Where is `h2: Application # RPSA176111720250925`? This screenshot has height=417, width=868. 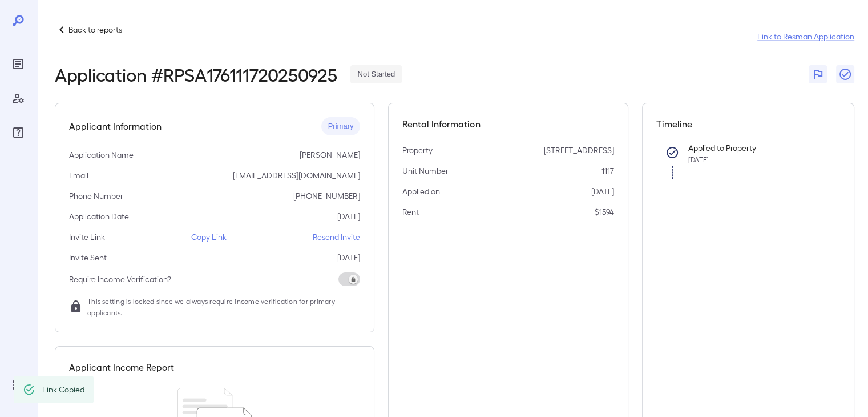
h2: Application # RPSA176111720250925 is located at coordinates (196, 74).